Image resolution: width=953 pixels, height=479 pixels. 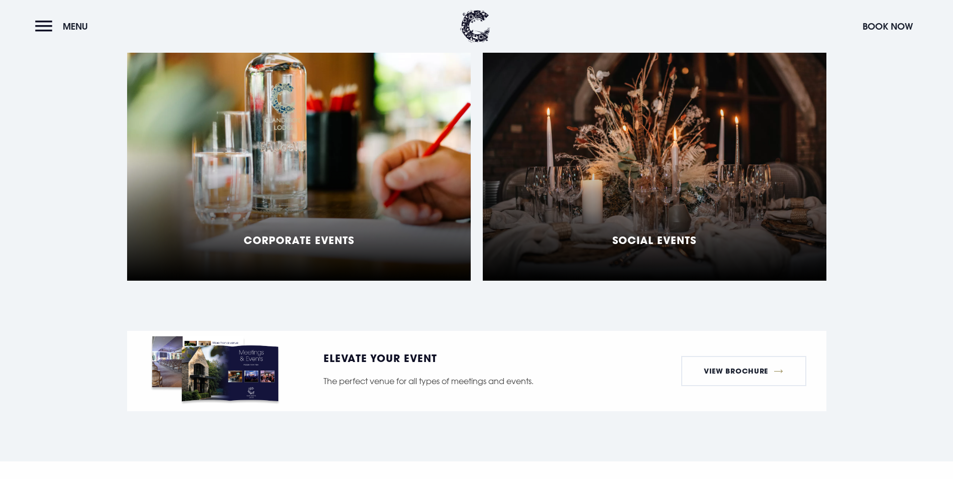 What do you see at coordinates (299, 155) in the screenshot?
I see `a: Corporate Events` at bounding box center [299, 155].